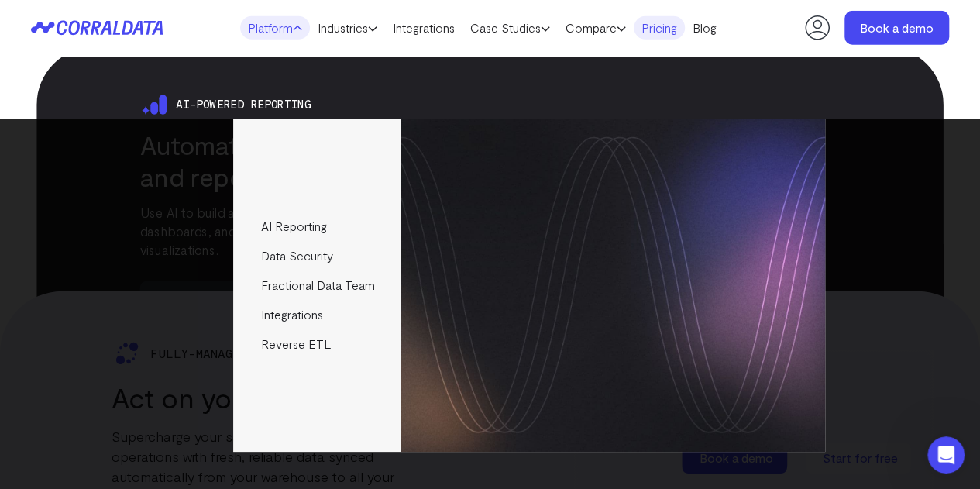 The image size is (980, 489). What do you see at coordinates (595, 28) in the screenshot?
I see `a: Compare` at bounding box center [595, 28].